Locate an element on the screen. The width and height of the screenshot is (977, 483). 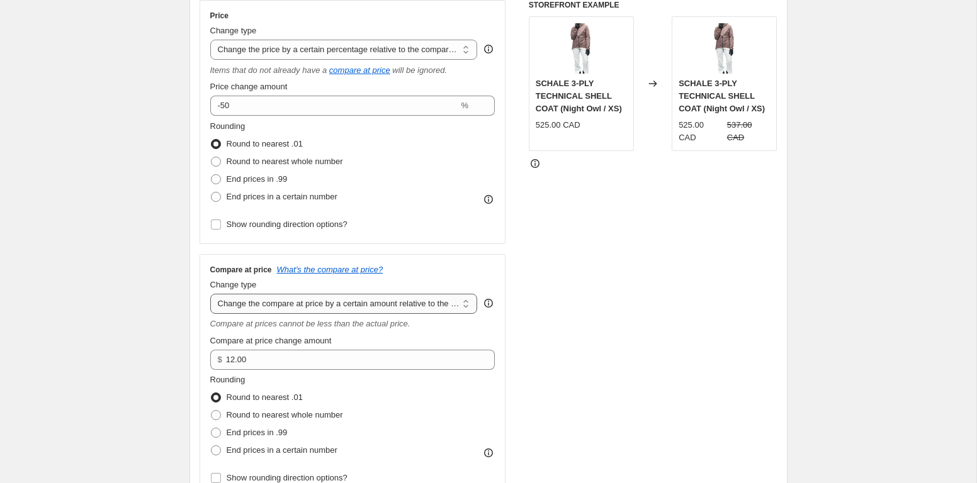
i: will be ignored. is located at coordinates (419, 70).